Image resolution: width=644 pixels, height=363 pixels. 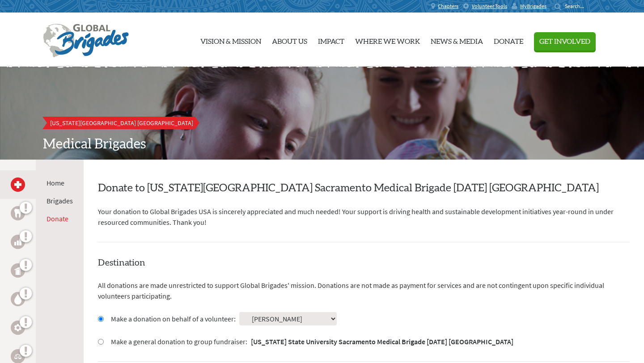 I want to click on p: Your donation to Global Brigades USA is sincerely appreciated and much needed! Your support is dr..., so click(x=363, y=217).